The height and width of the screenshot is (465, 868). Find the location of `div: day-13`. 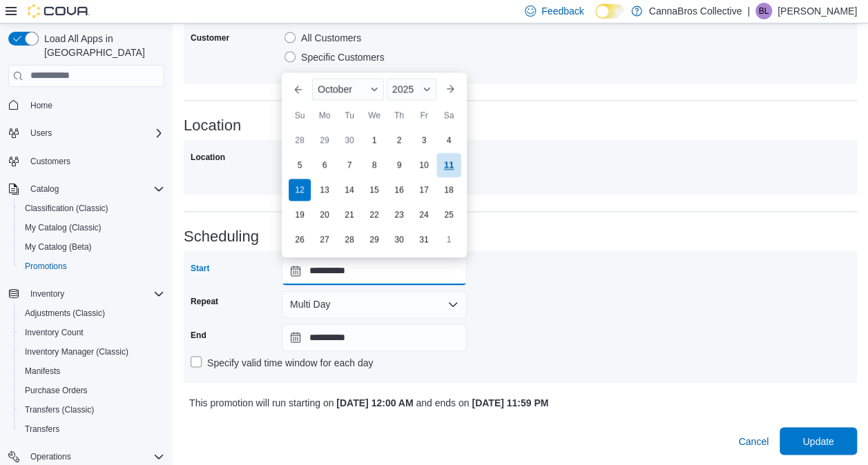

div: day-13 is located at coordinates (325, 189).